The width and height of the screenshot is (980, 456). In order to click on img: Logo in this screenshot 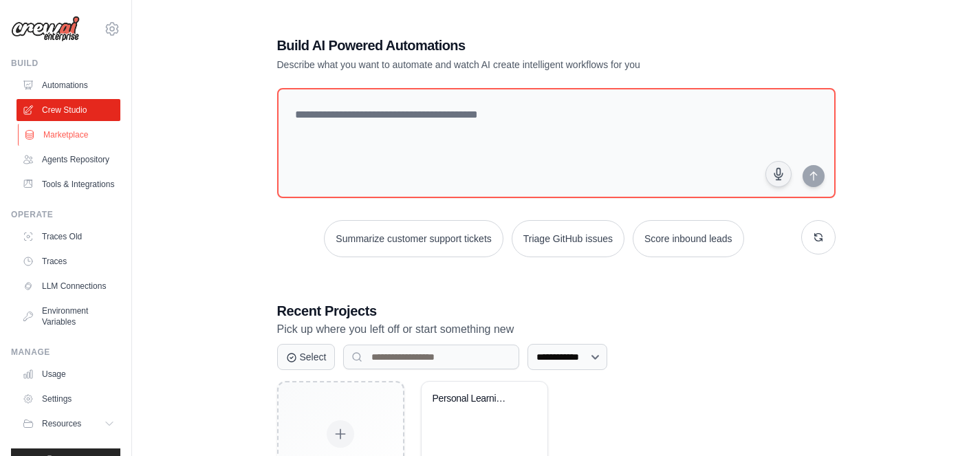, I will do `click(45, 29)`.